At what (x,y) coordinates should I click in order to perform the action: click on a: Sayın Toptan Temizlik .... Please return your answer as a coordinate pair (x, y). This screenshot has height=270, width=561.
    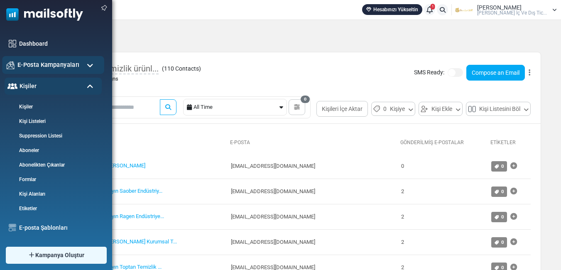
    Looking at the image, I should click on (133, 267).